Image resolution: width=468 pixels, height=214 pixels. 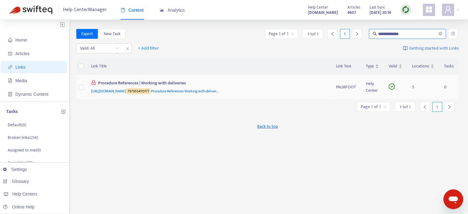 I want to click on span: lock, so click(x=94, y=82).